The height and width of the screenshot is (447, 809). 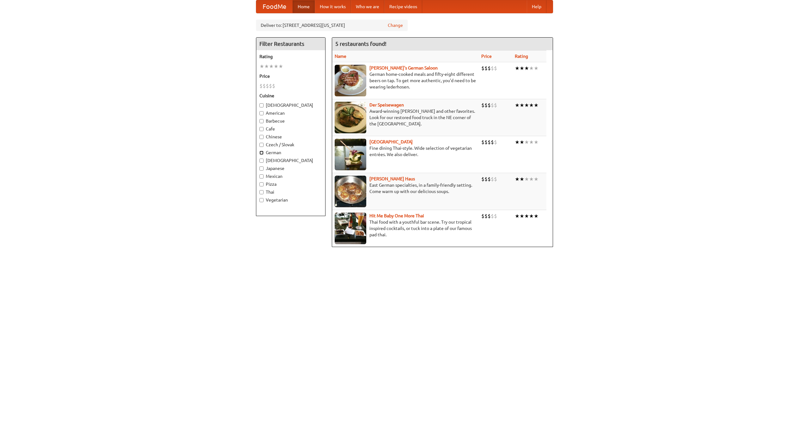 What do you see at coordinates (274, 7) in the screenshot?
I see `a: FoodMe` at bounding box center [274, 7].